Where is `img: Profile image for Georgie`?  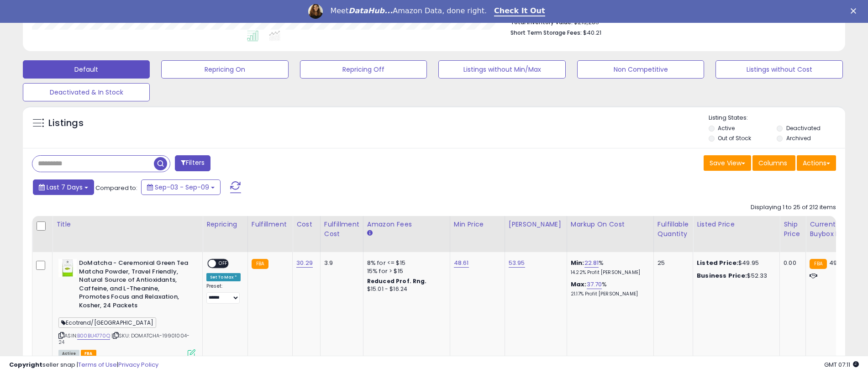
img: Profile image for Georgie is located at coordinates (316, 11).